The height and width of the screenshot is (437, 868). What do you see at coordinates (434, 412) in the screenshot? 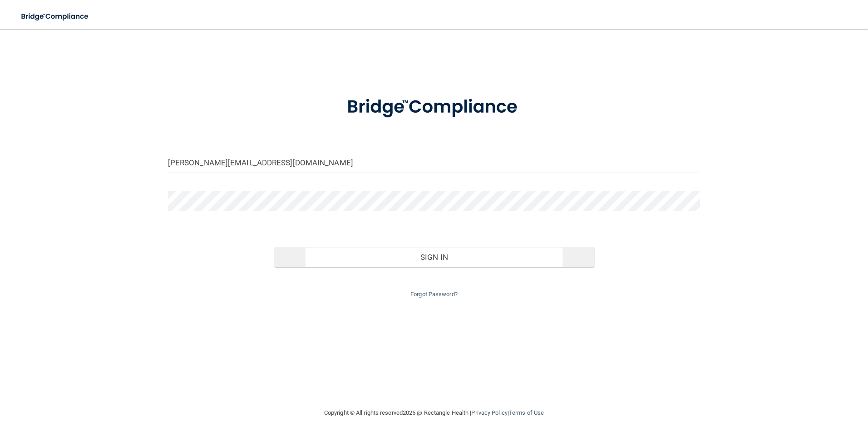
I see `div: Copyright © All rights reserved 2025 @ Rectangle Health | |` at bounding box center [434, 412].